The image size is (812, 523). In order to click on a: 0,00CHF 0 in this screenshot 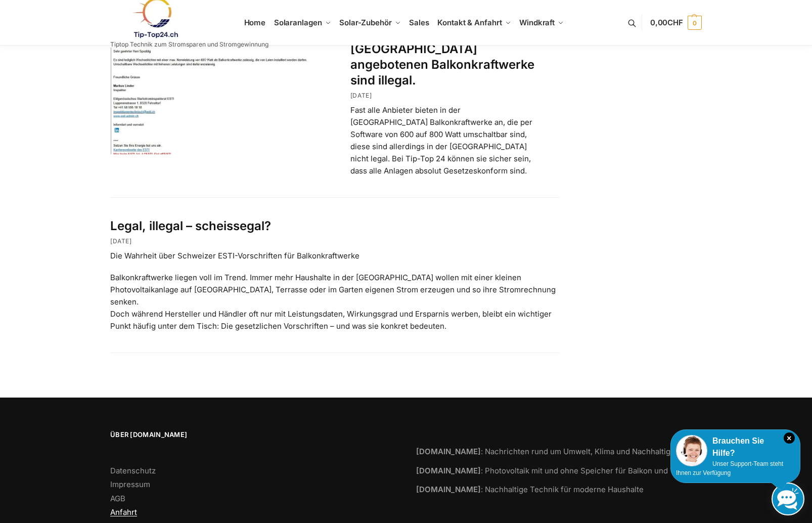, I will do `click(676, 23)`.